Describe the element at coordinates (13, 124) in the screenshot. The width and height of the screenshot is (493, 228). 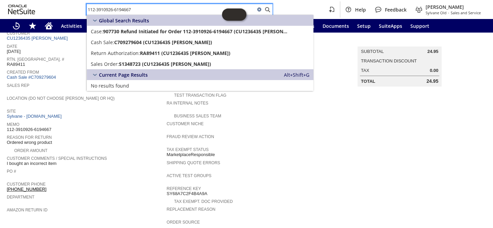
I see `a: Memo` at that location.